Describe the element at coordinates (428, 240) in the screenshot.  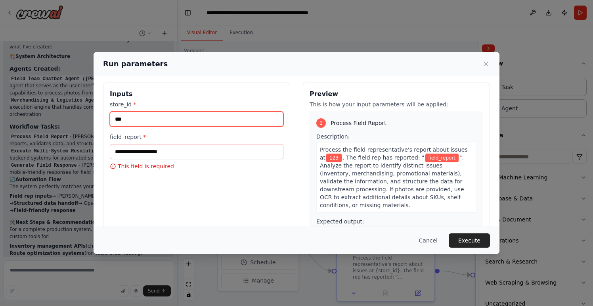
I see `button: Cancel` at that location.